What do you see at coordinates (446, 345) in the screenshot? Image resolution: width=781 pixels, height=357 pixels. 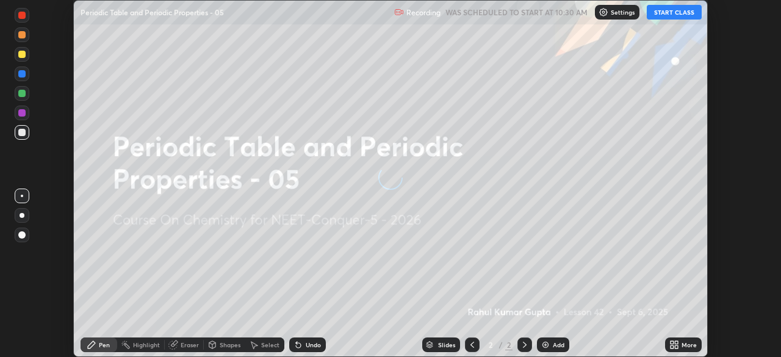 I see `div: Slides` at bounding box center [446, 345].